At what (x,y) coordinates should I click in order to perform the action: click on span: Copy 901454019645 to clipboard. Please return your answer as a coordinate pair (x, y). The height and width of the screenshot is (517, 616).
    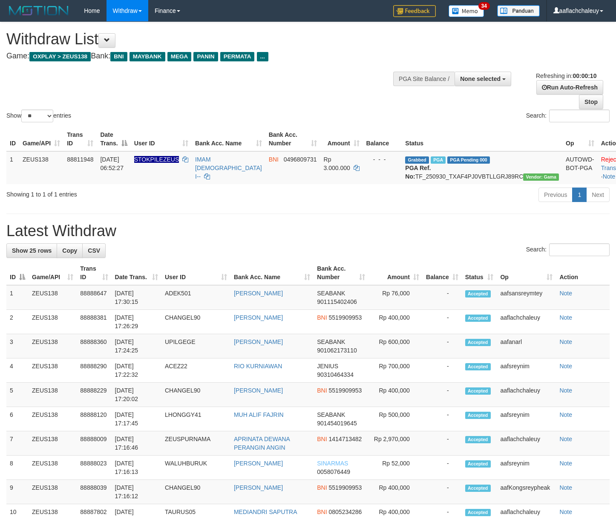
    Looking at the image, I should click on (337, 423).